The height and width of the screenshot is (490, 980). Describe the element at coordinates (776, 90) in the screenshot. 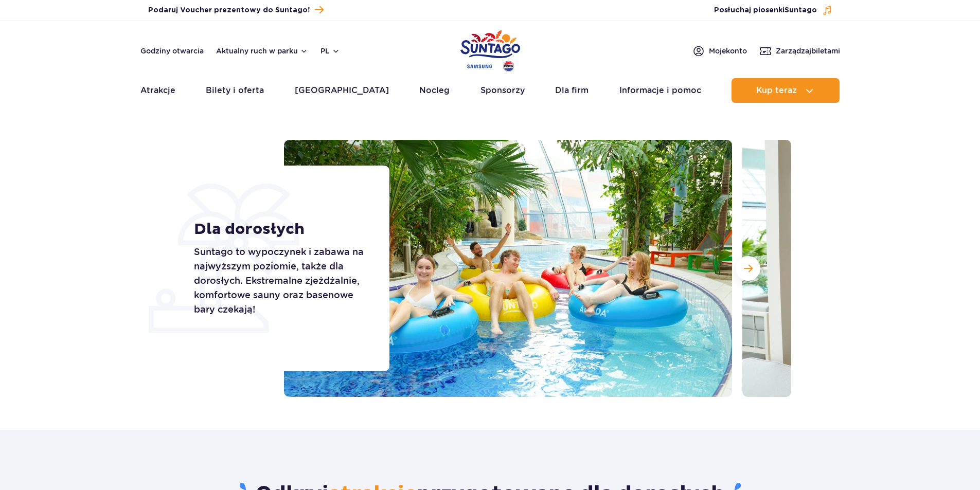

I see `span: Kup teraz` at that location.